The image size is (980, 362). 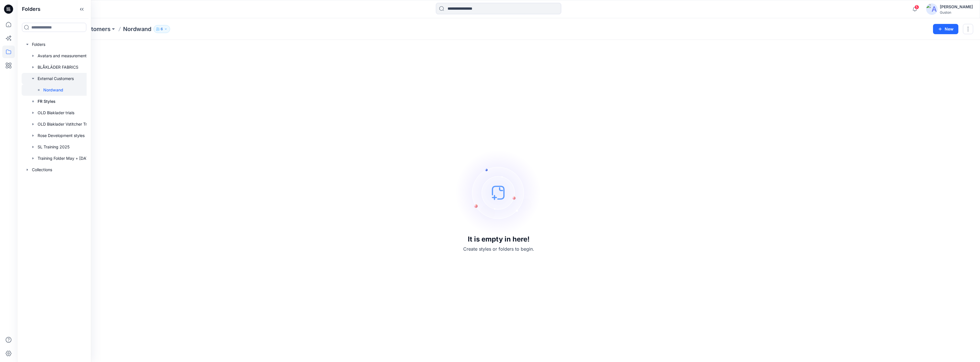 What do you see at coordinates (917, 7) in the screenshot?
I see `span: 5` at bounding box center [917, 7].